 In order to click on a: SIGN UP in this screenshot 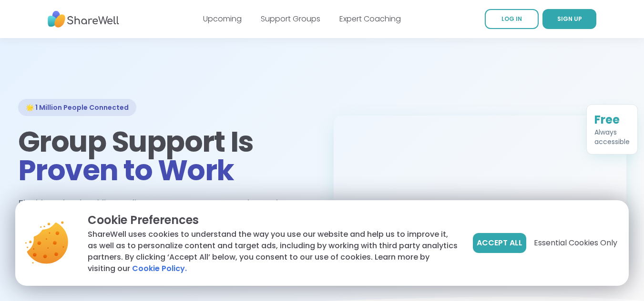, I will do `click(569, 19)`.